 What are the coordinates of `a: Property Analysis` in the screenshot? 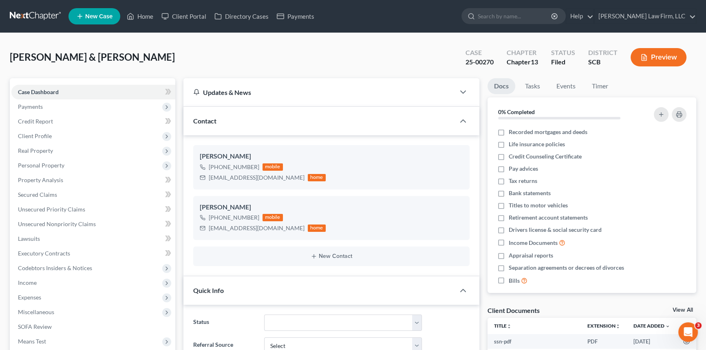 It's located at (93, 180).